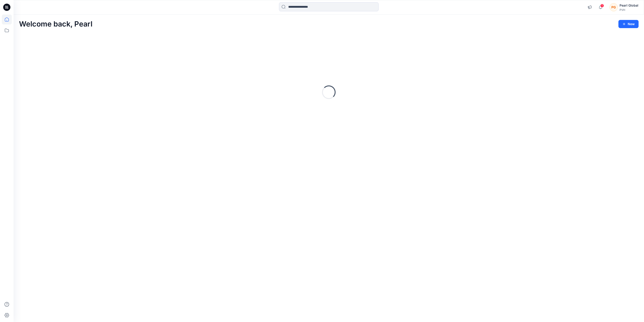 Image resolution: width=644 pixels, height=322 pixels. I want to click on div: PG, so click(613, 7).